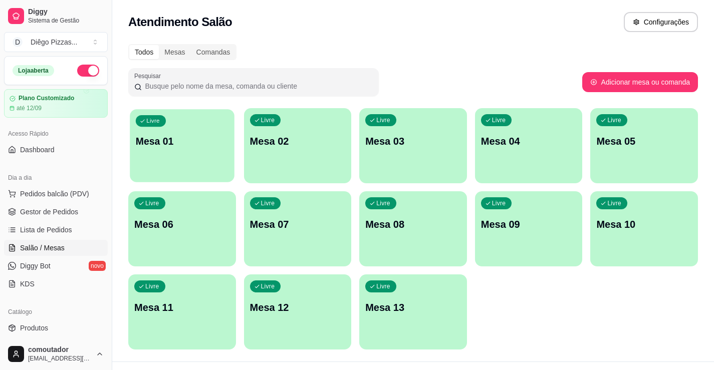  I want to click on p: Mesa 02, so click(298, 141).